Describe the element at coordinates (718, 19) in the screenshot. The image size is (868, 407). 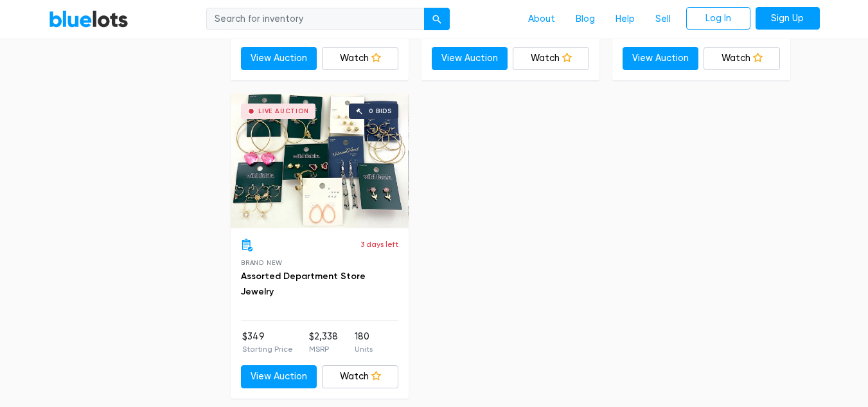
I see `a: Log In` at that location.